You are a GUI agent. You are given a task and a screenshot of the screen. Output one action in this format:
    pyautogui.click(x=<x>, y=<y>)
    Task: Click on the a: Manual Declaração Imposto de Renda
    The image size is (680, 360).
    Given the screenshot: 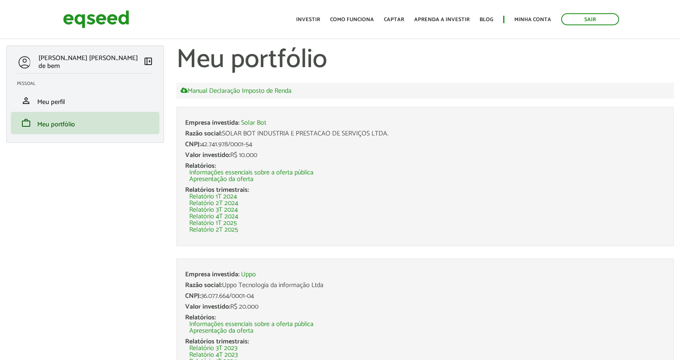 What is the action you would take?
    pyautogui.click(x=236, y=91)
    